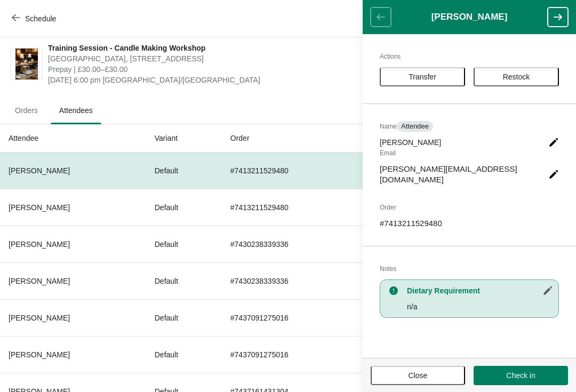  What do you see at coordinates (422, 77) in the screenshot?
I see `button: Transfer` at bounding box center [422, 77].